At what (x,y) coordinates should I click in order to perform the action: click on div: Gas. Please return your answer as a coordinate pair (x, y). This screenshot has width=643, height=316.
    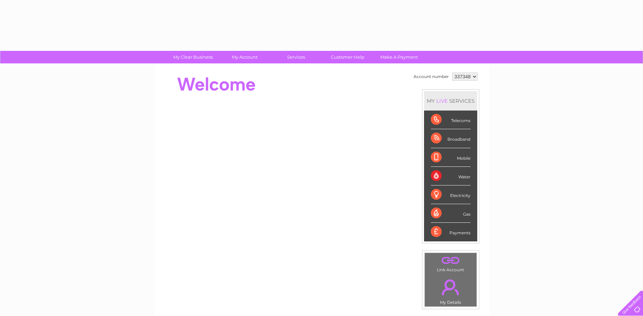
    Looking at the image, I should click on (451, 213).